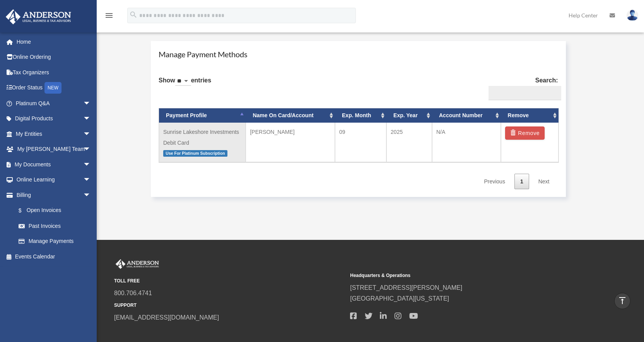 The height and width of the screenshot is (342, 644). Describe the element at coordinates (467, 142) in the screenshot. I see `td: N/A` at that location.